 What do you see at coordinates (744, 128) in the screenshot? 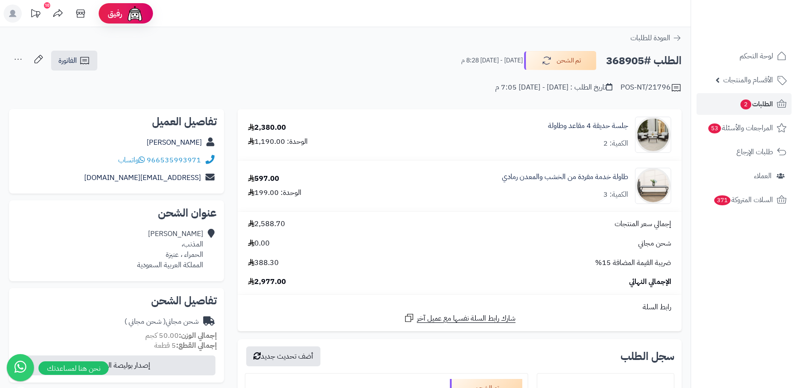
I see `a: المراجعات والأسئلة53` at bounding box center [744, 128].